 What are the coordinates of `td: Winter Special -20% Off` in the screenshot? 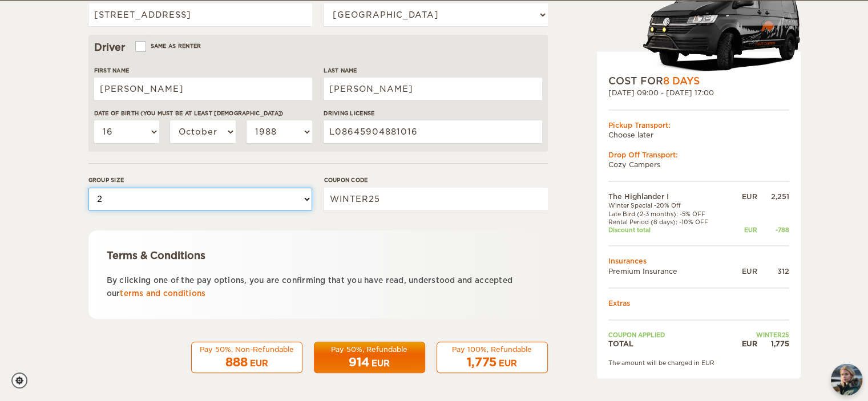 It's located at (670, 206).